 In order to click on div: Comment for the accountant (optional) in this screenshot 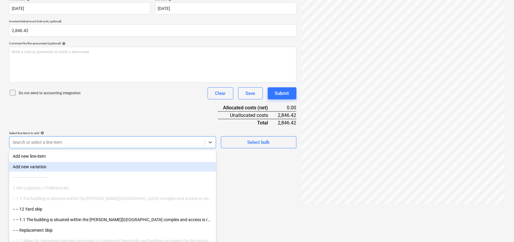, I will do `click(153, 43)`.